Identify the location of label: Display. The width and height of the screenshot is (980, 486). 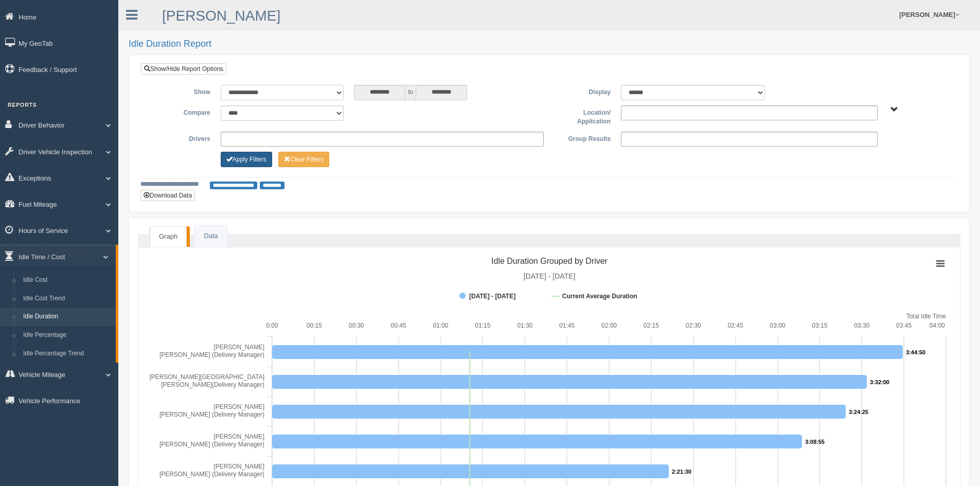
(582, 91).